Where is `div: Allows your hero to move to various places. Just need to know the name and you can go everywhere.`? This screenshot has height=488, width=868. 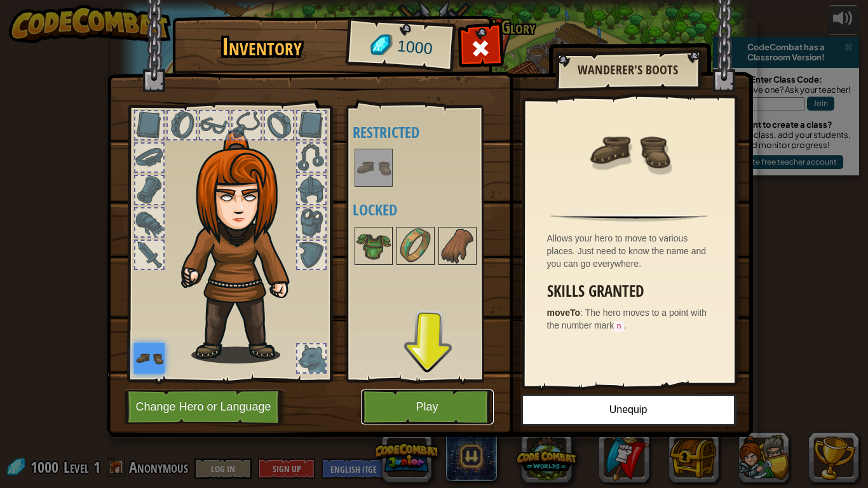
div: Allows your hero to move to various places. Just need to know the name and you can go everywhere. is located at coordinates (632, 251).